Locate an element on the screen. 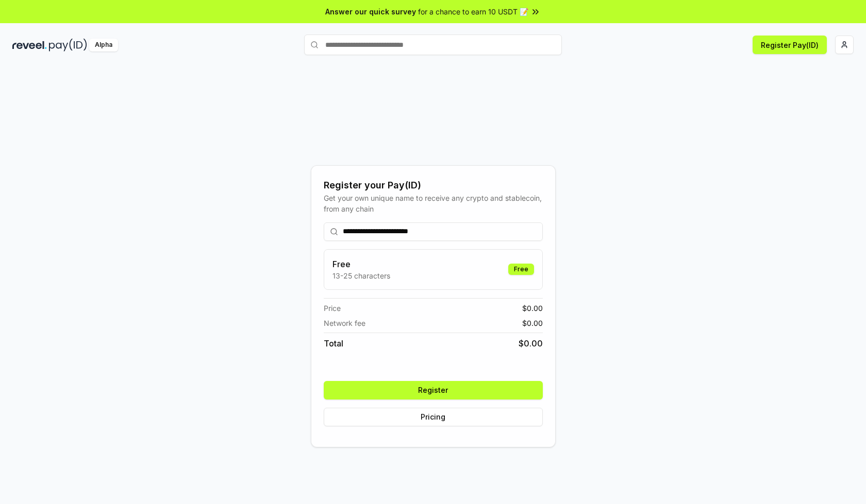  span: Answer our quick survey is located at coordinates (370, 11).